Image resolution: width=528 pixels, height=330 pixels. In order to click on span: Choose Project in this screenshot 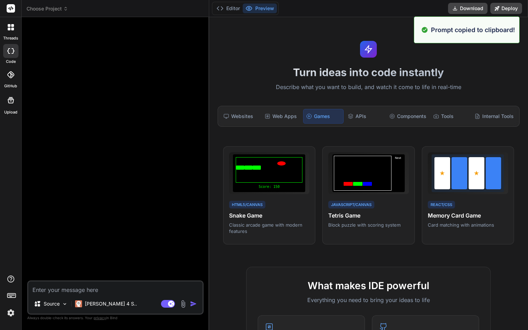, I will do `click(47, 9)`.